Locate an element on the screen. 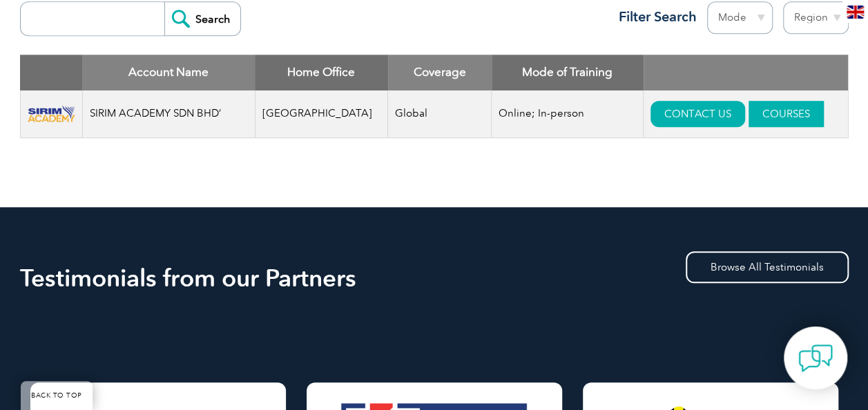  a: COURSES is located at coordinates (786, 114).